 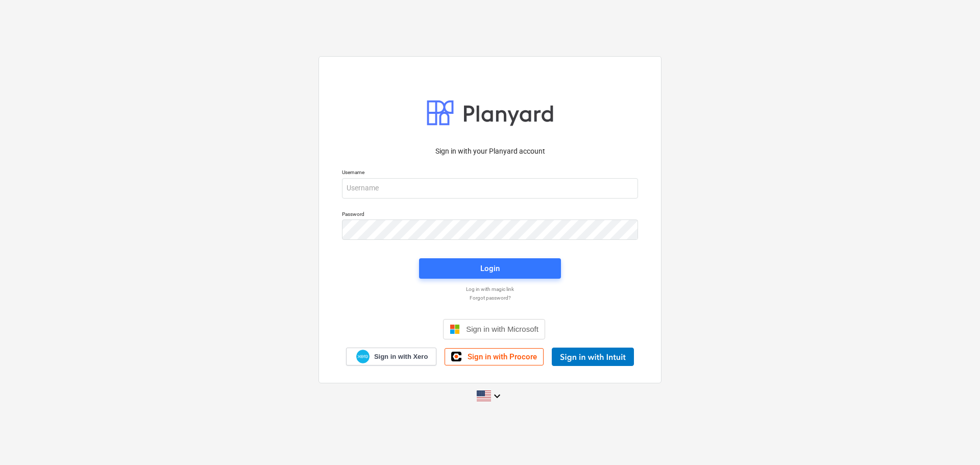 I want to click on p: Sign in with your Planyard account, so click(x=490, y=151).